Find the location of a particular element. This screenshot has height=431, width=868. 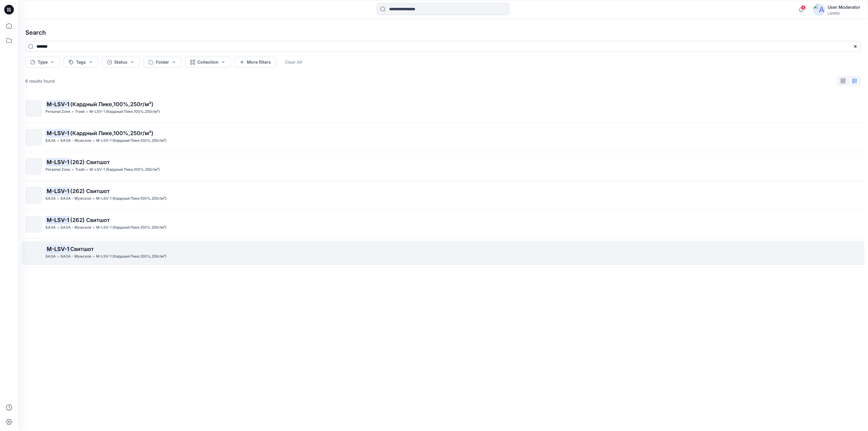

button: Tags is located at coordinates (81, 62).